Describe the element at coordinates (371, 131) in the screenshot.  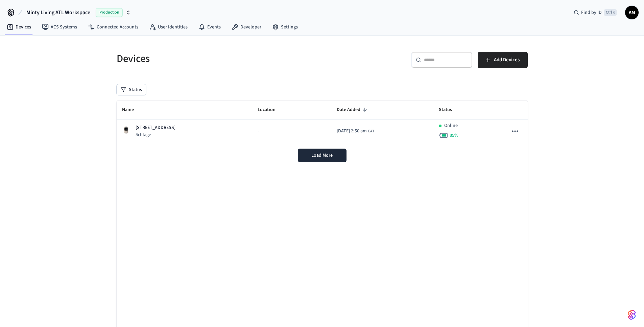
I see `span: EAT` at that location.